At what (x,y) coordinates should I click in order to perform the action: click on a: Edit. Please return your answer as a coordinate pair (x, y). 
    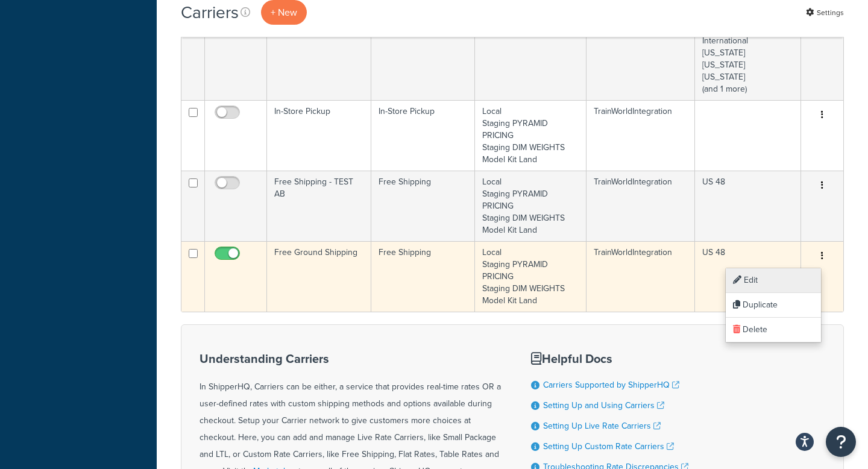
    Looking at the image, I should click on (773, 280).